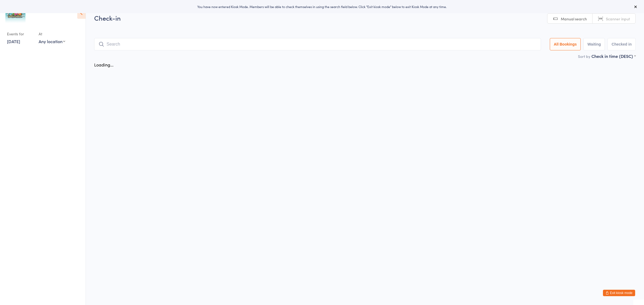 The height and width of the screenshot is (305, 644). What do you see at coordinates (584, 56) in the screenshot?
I see `label: Sort by` at bounding box center [584, 56].